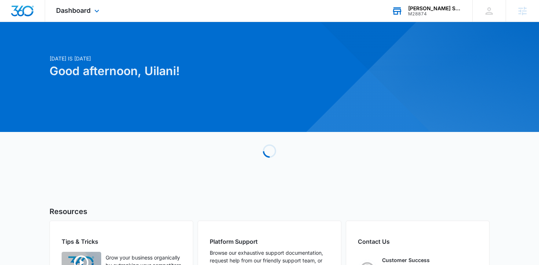 The width and height of the screenshot is (539, 265). I want to click on h5: Resources, so click(270, 212).